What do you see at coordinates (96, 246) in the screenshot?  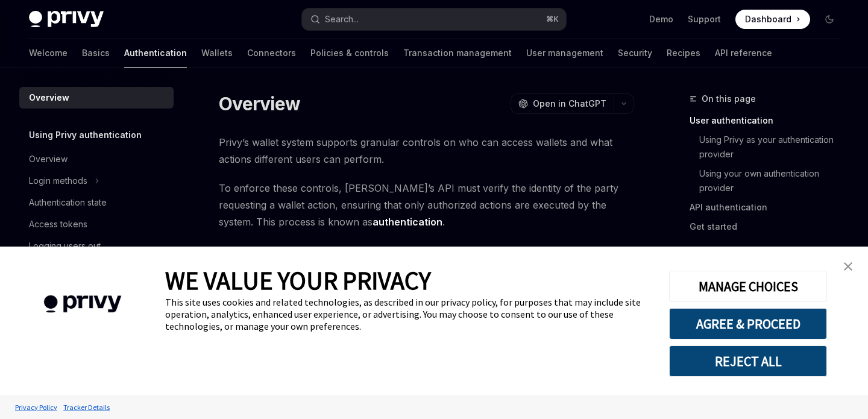 I see `a: Logging users out` at bounding box center [96, 246].